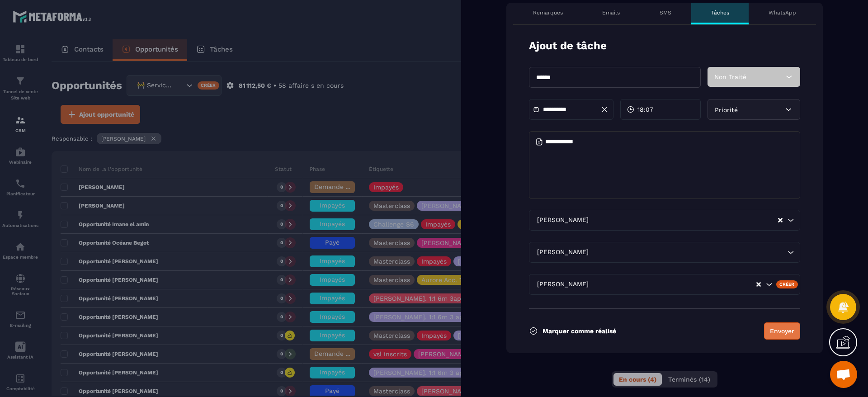 Image resolution: width=868 pixels, height=397 pixels. Describe the element at coordinates (844, 374) in the screenshot. I see `div: Ouvrir le chat` at that location.